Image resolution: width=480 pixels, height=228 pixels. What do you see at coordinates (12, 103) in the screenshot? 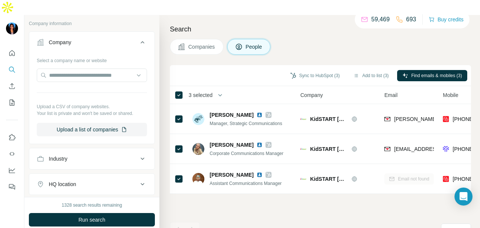
I see `button: My lists` at bounding box center [12, 103].